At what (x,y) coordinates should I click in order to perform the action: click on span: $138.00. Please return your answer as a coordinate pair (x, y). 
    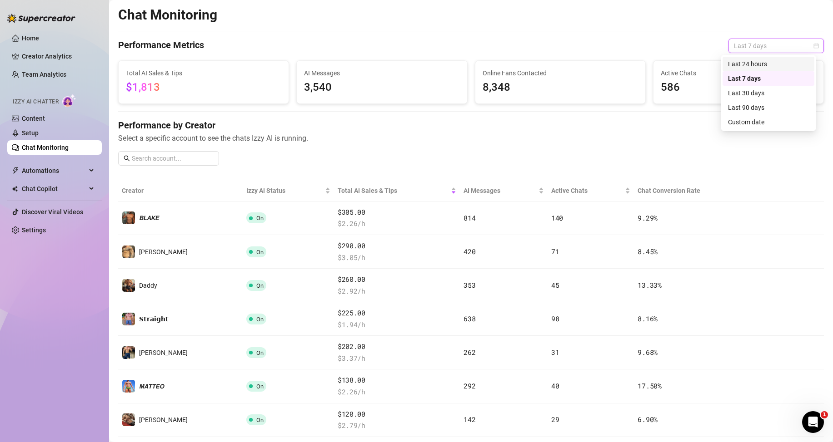
    Looking at the image, I should click on (397, 381).